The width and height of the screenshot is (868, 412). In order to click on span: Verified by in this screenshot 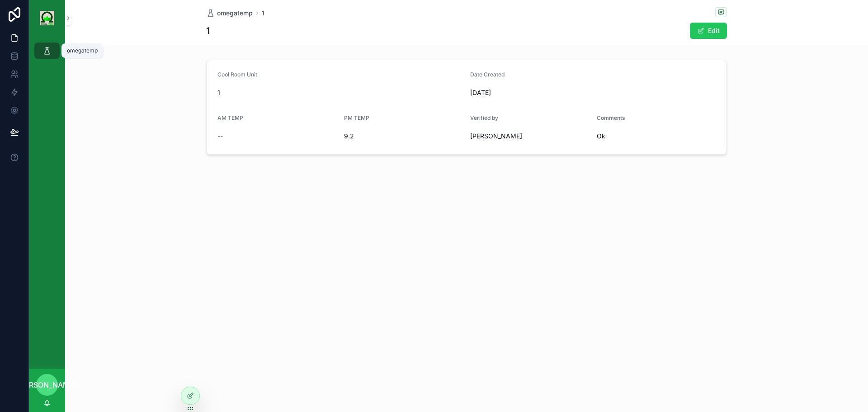, I will do `click(484, 118)`.